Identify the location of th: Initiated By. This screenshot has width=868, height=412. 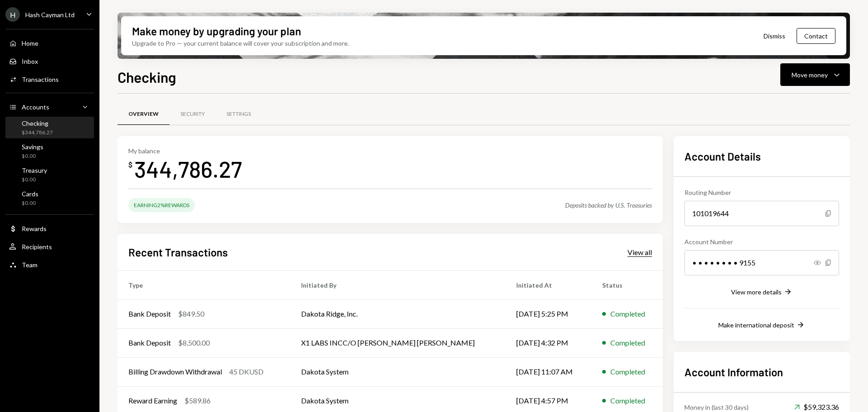
(398, 285).